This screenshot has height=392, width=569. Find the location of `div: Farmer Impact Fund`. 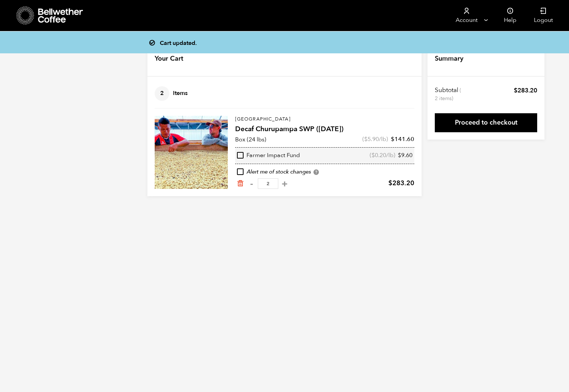

div: Farmer Impact Fund is located at coordinates (268, 156).